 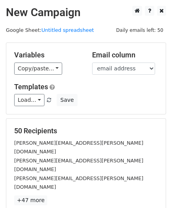 I want to click on a: Copy/paste..., so click(x=38, y=69).